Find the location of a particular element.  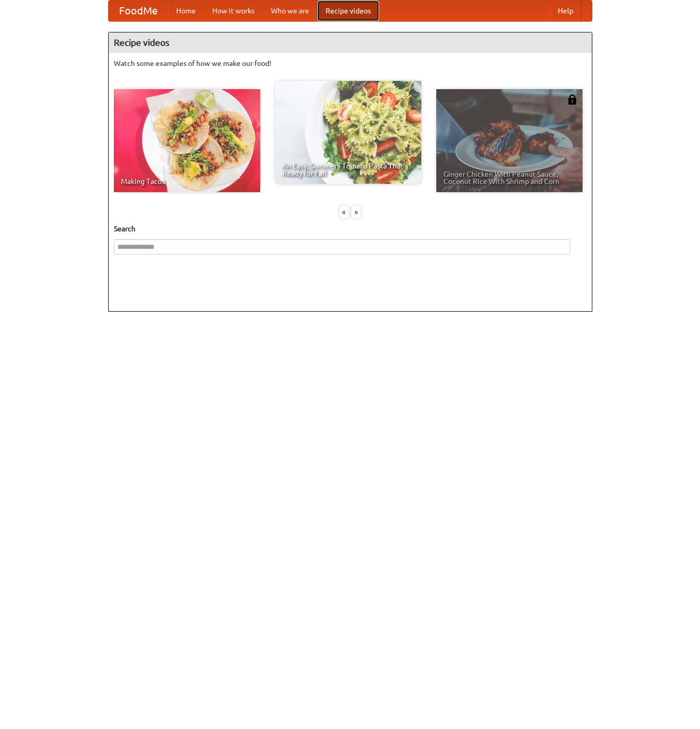

h5: Search is located at coordinates (350, 228).